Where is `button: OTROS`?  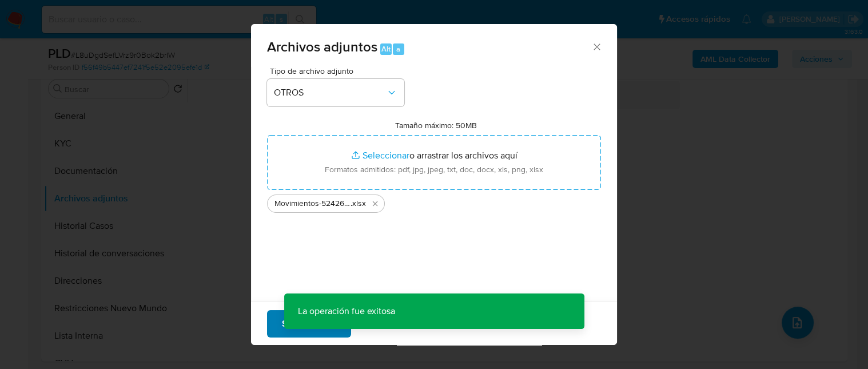 button: OTROS is located at coordinates (336, 92).